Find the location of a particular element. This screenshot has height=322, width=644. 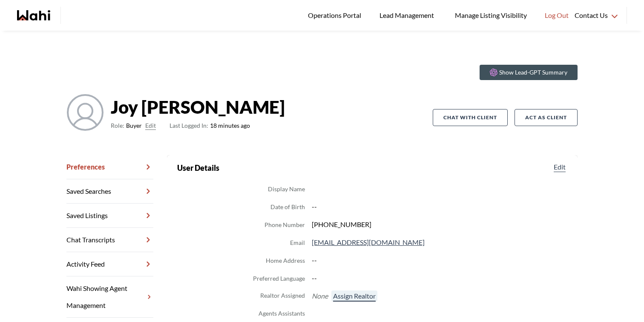

dt: Agents Assistants is located at coordinates (281, 313).